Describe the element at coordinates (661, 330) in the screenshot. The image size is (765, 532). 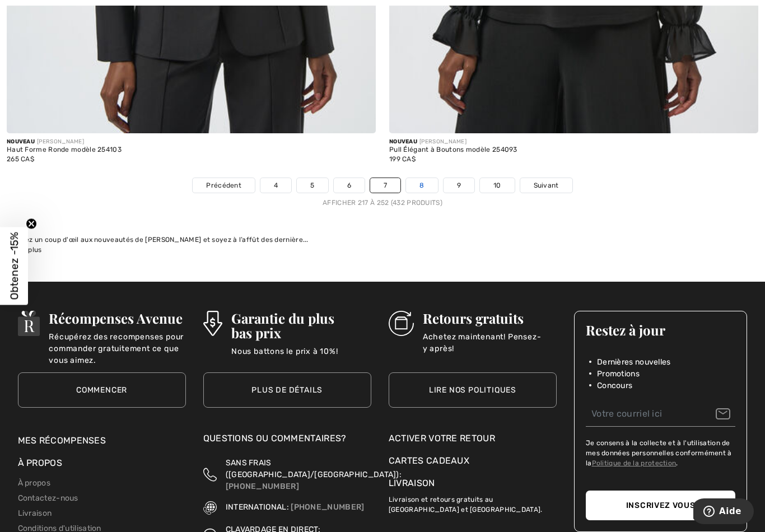
I see `h3: Restez à jour` at that location.